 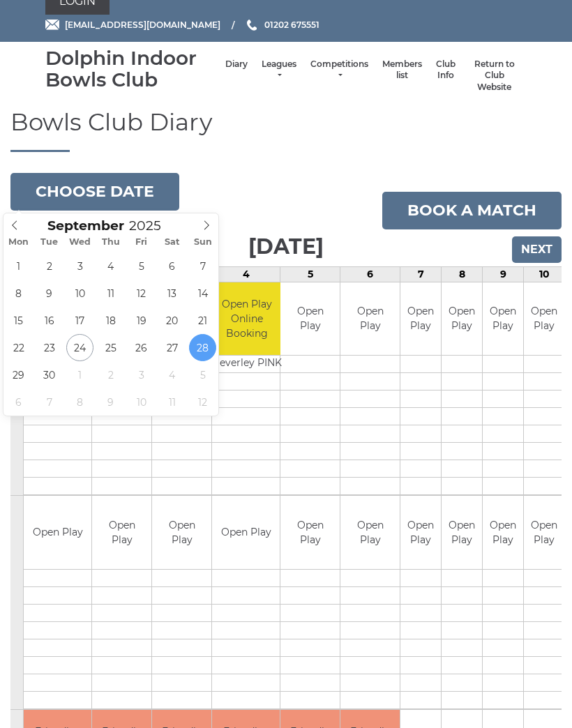 What do you see at coordinates (80, 242) in the screenshot?
I see `span: Wed` at bounding box center [80, 242].